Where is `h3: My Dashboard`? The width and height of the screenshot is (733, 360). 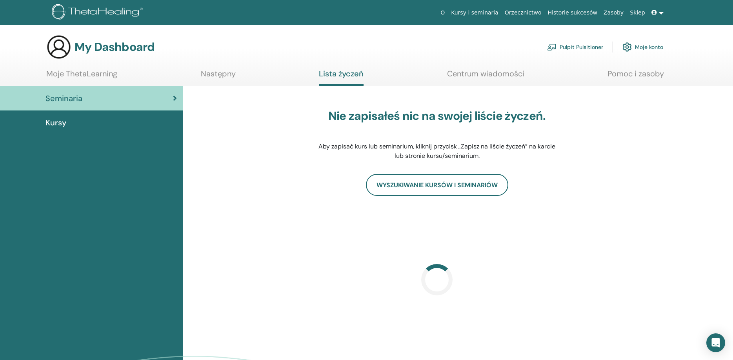 h3: My Dashboard is located at coordinates (114, 47).